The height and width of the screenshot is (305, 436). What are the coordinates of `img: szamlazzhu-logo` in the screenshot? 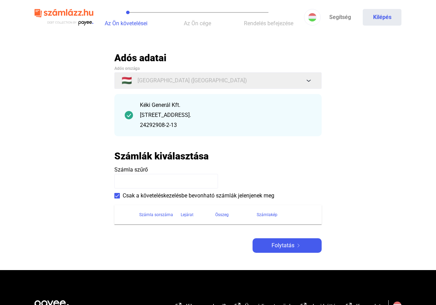 It's located at (64, 17).